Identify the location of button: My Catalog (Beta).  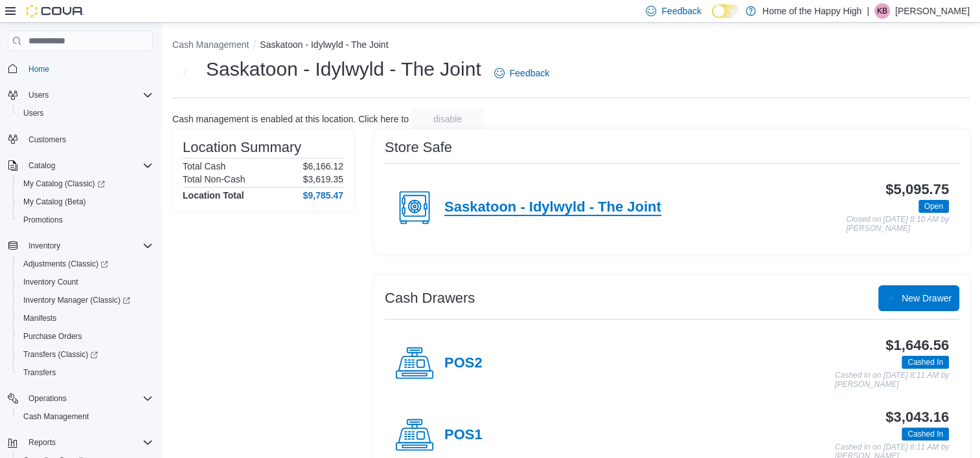
(85, 202).